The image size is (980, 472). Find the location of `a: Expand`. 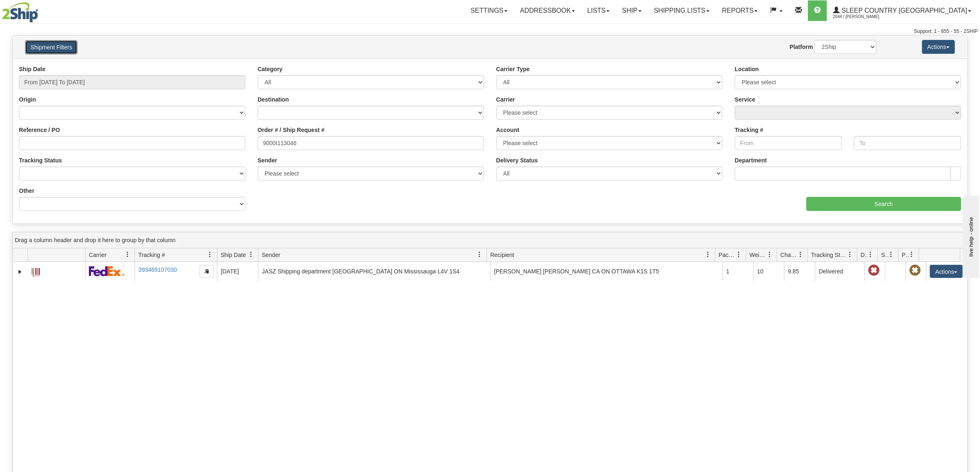

a: Expand is located at coordinates (20, 272).